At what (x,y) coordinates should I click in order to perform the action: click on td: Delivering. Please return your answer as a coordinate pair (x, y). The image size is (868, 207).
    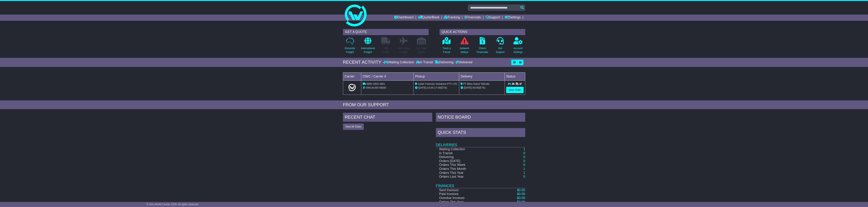
    Looking at the image, I should click on (468, 157).